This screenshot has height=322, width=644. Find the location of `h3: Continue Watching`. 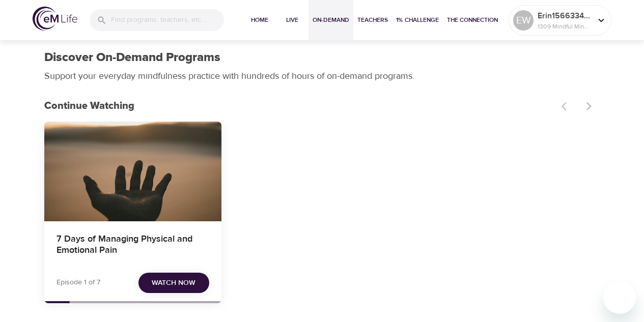

h3: Continue Watching is located at coordinates (300, 106).